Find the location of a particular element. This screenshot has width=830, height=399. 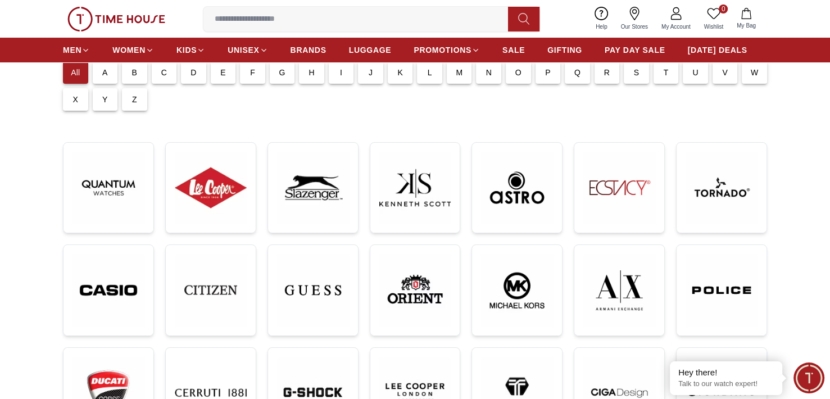

a: PAY DAY SALE is located at coordinates (635, 50).